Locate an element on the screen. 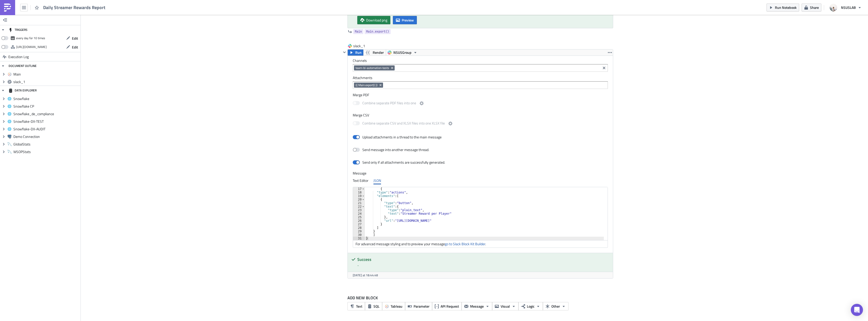 This screenshot has width=868, height=321. a: go to Slack Block Kit Builder is located at coordinates (465, 244).